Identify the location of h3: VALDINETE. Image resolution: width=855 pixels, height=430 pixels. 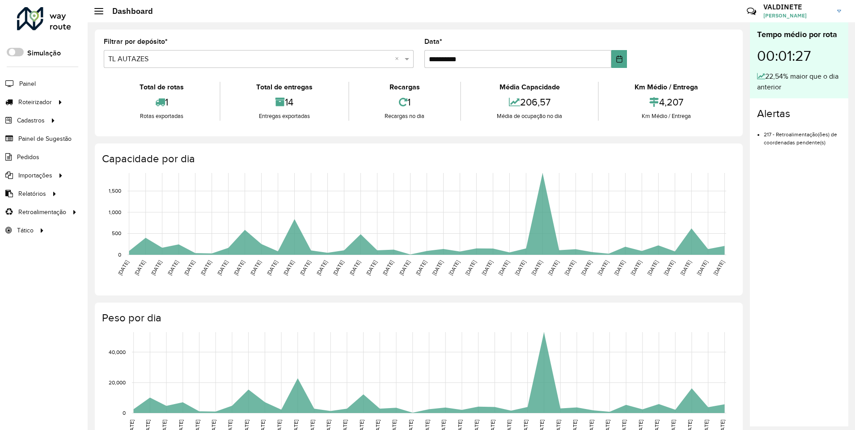
(797, 7).